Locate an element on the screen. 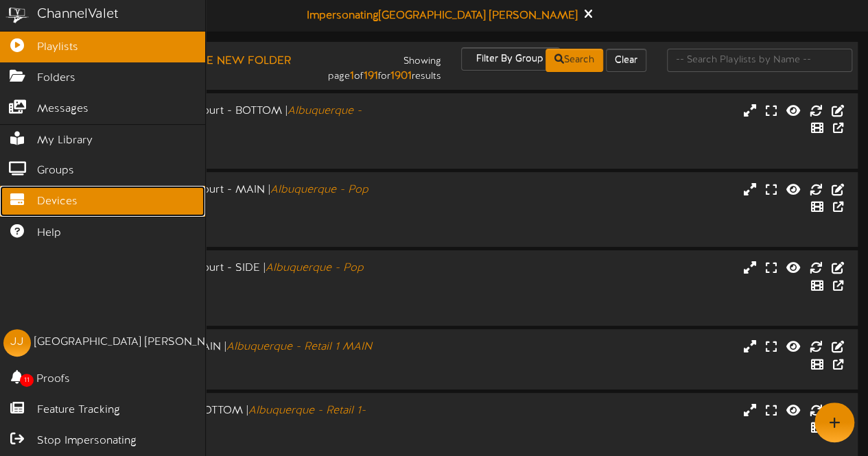 The width and height of the screenshot is (868, 456). span: Folders is located at coordinates (56, 78).